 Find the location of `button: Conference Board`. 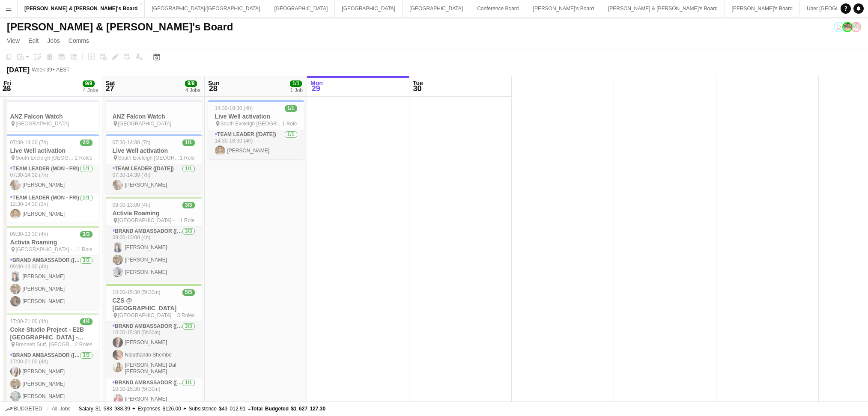

button: Conference Board is located at coordinates (498, 9).